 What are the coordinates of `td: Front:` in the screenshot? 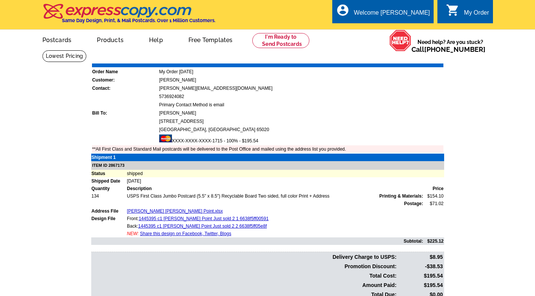 It's located at (275, 218).